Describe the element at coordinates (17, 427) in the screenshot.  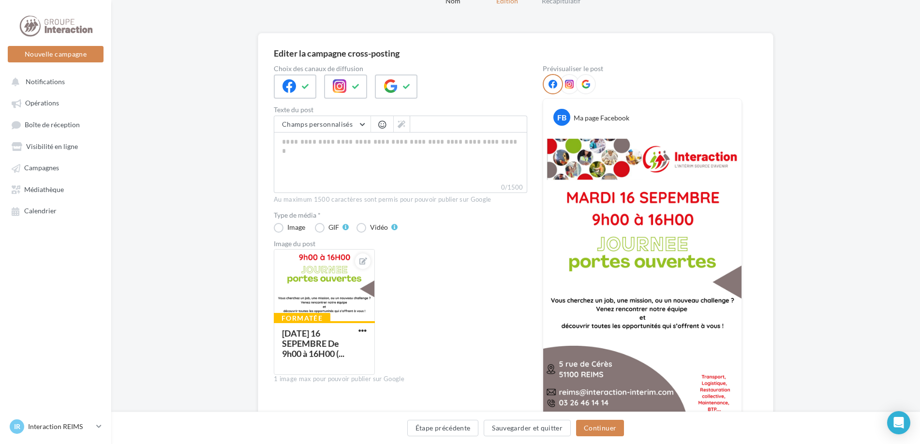
I see `span: IR` at that location.